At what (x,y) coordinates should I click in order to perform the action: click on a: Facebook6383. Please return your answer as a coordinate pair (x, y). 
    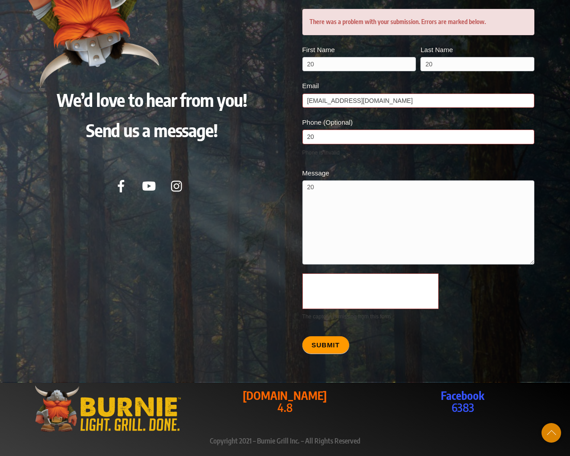
    Looking at the image, I should click on (462, 401).